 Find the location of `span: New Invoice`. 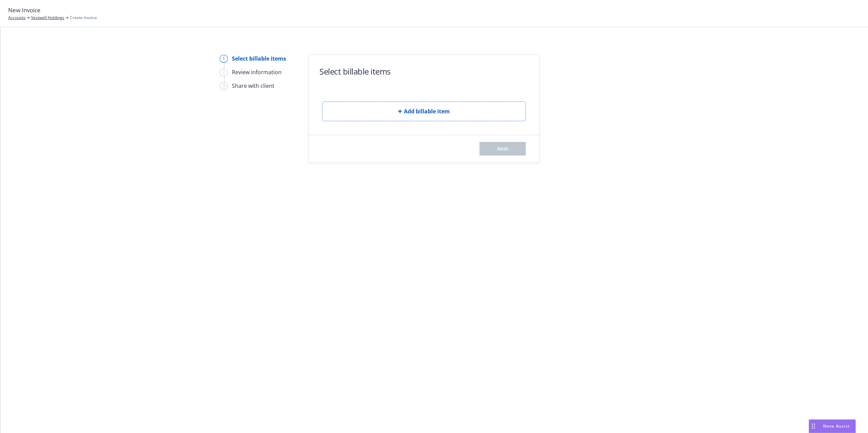

span: New Invoice is located at coordinates (24, 10).